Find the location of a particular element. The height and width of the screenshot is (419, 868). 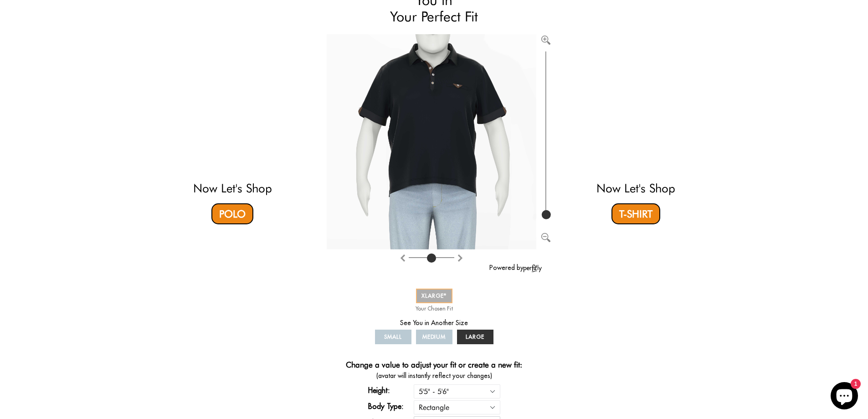

button: Zoom out is located at coordinates (546, 236).